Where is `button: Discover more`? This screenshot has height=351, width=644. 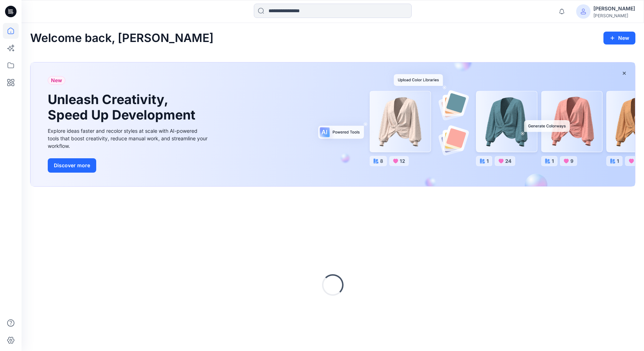 button: Discover more is located at coordinates (72, 165).